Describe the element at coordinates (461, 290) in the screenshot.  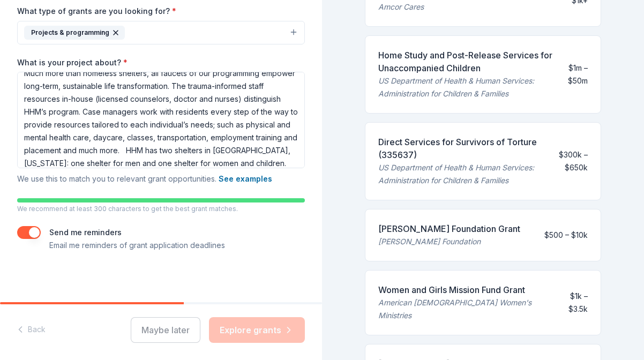
I see `div: Women and Girls Mission Fund Grant` at that location.